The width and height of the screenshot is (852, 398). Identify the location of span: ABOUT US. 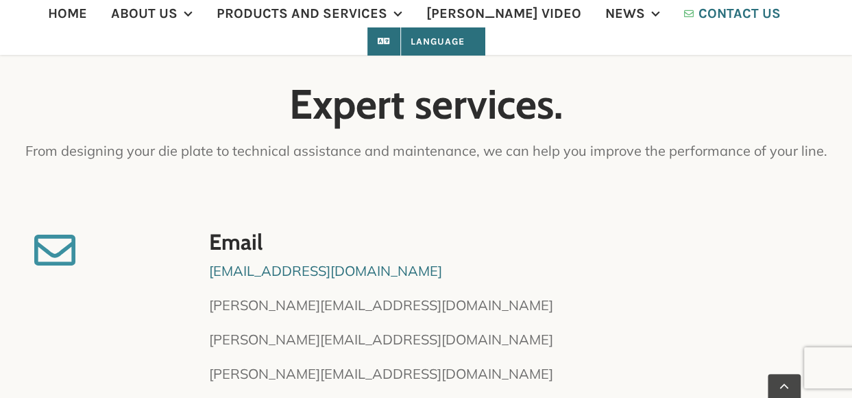
(144, 14).